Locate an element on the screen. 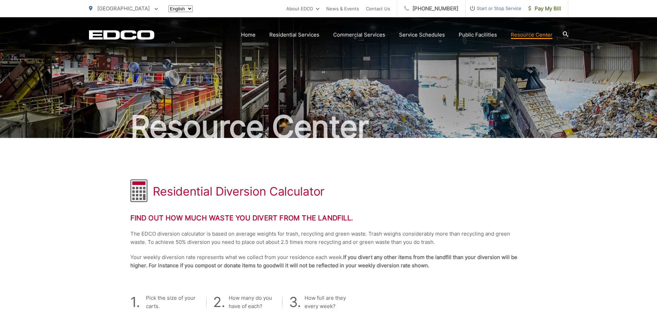 The width and height of the screenshot is (657, 317). a: Residential Services is located at coordinates (294, 35).